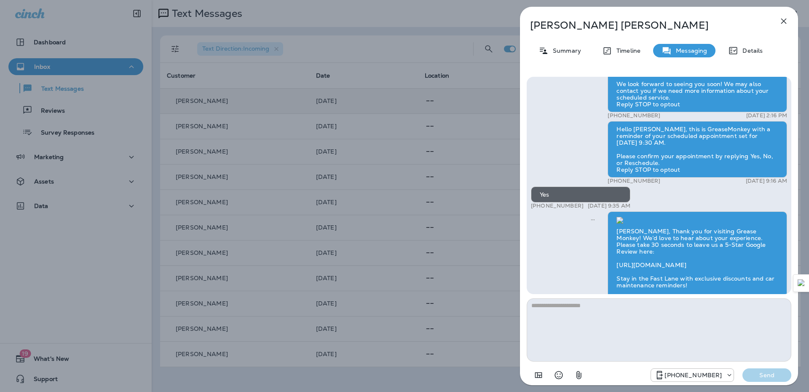  What do you see at coordinates (690, 51) in the screenshot?
I see `p: Messaging` at bounding box center [690, 51].